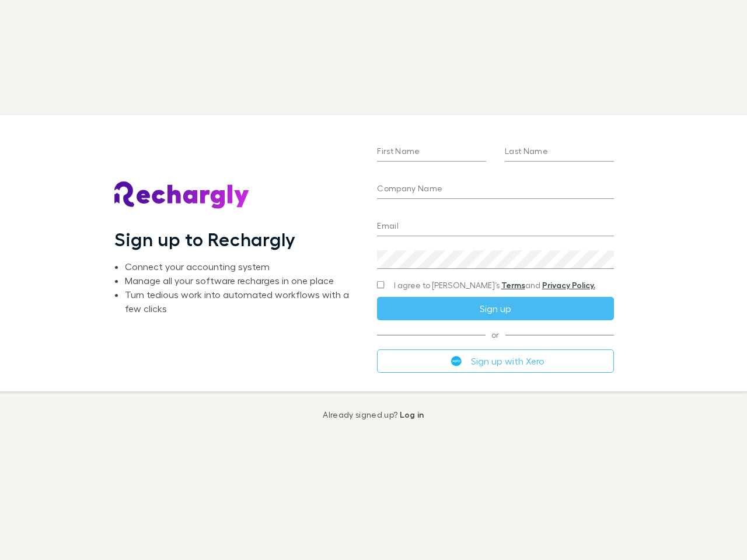 The width and height of the screenshot is (747, 560). Describe the element at coordinates (373, 414) in the screenshot. I see `p: Already signed up?` at that location.